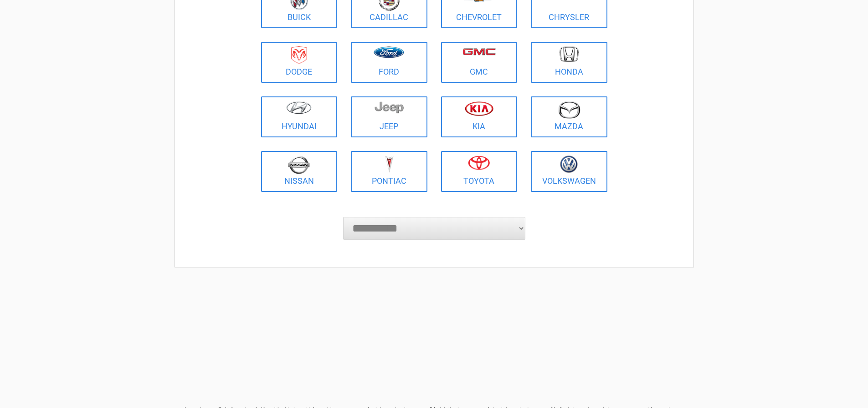  What do you see at coordinates (299, 171) in the screenshot?
I see `a: Nissan` at bounding box center [299, 171].